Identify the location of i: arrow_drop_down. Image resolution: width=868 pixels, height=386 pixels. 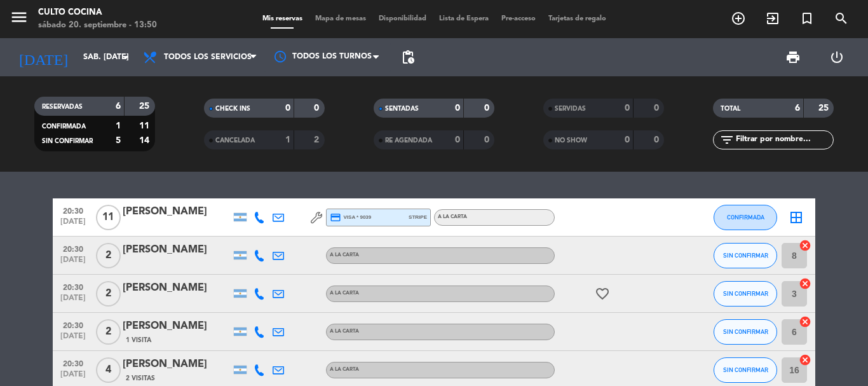
(126, 57).